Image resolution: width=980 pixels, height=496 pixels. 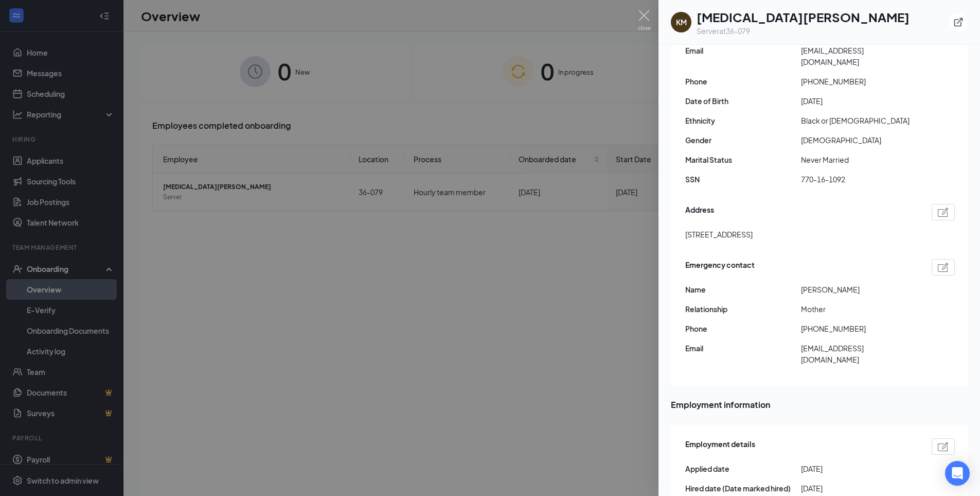 I want to click on div: Server at 36-079, so click(x=803, y=31).